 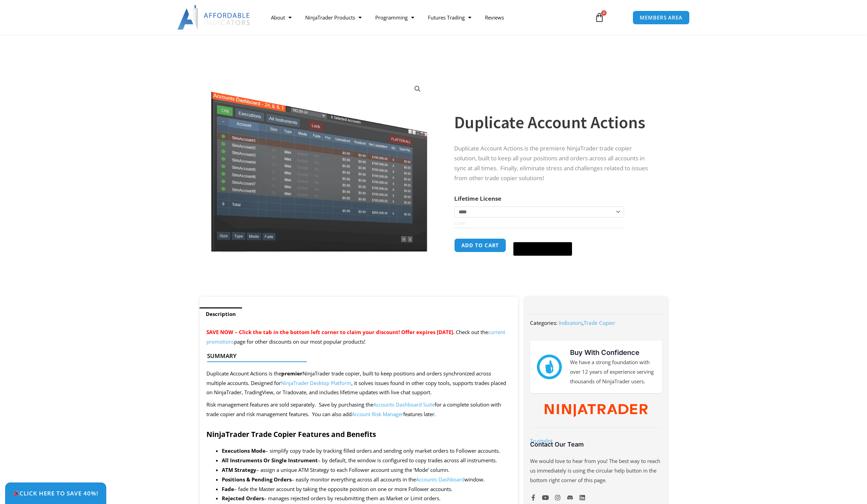 I want to click on a: Futures Trading, so click(x=450, y=17).